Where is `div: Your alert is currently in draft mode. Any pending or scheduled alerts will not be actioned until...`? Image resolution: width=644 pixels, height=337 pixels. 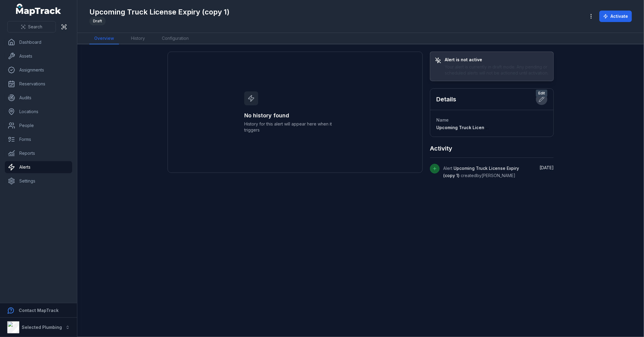 div: Your alert is currently in draft mode. Any pending or scheduled alerts will not be actioned until... is located at coordinates (497, 70).